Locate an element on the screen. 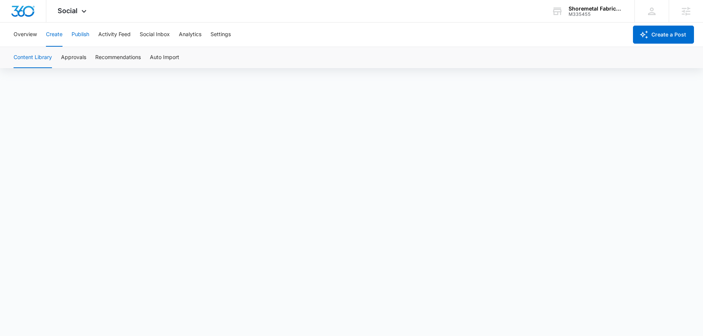  span: Social is located at coordinates (67, 11).